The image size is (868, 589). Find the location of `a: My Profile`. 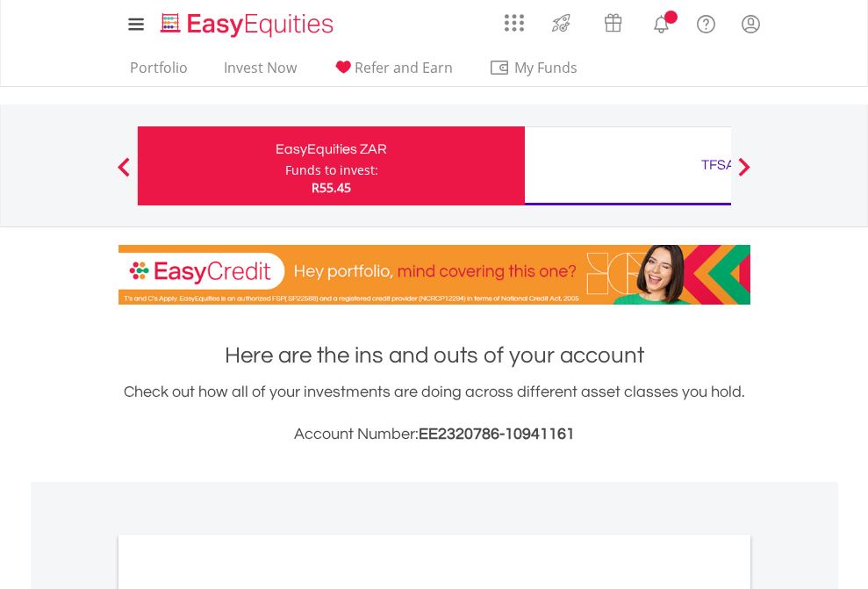

a: My Profile is located at coordinates (751, 24).